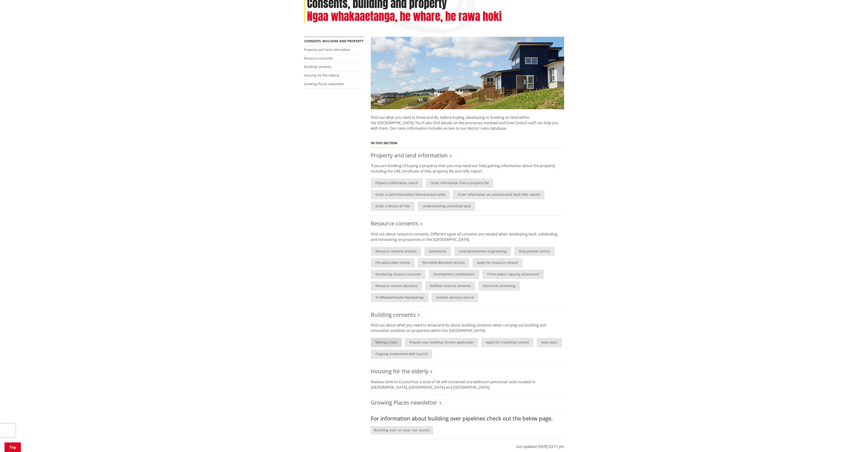 This screenshot has height=452, width=868. I want to click on a: Top, so click(13, 447).